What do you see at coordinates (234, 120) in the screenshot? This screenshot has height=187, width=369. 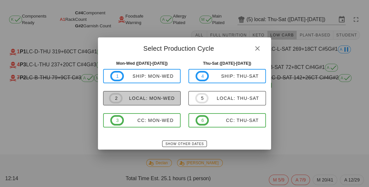 I see `div: CC: Thu-Sat` at bounding box center [234, 120].